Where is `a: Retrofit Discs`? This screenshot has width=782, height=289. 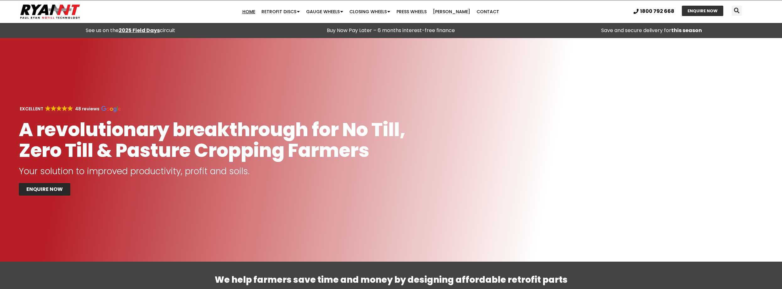
a: Retrofit Discs is located at coordinates (281, 12).